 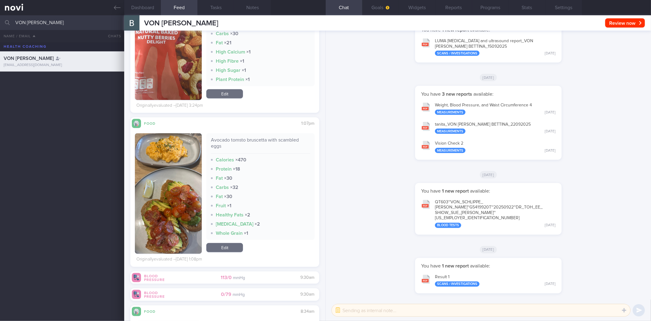 What do you see at coordinates (225, 160) in the screenshot?
I see `strong: Calories` at bounding box center [225, 160].